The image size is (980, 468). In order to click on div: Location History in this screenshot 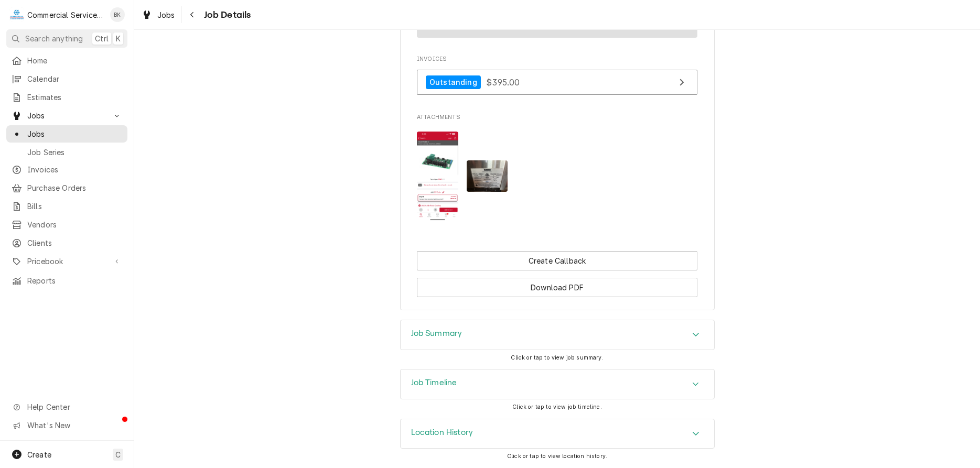, I will do `click(557, 434)`.